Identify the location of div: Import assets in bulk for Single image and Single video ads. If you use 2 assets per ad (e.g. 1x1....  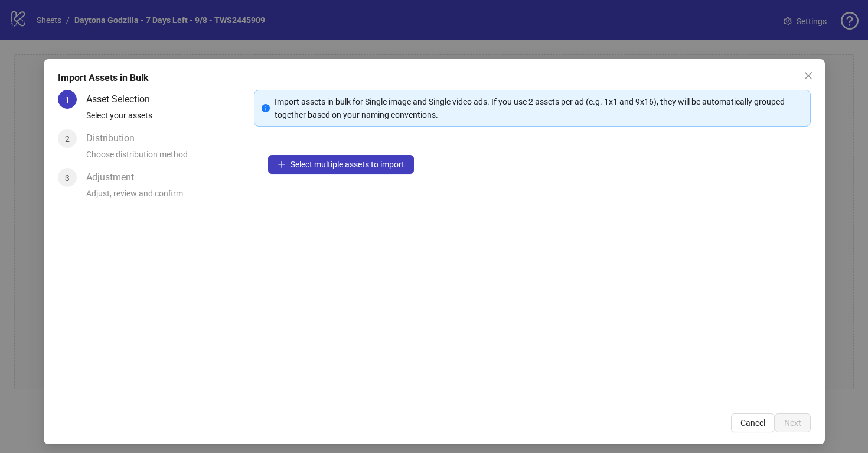
(538, 108).